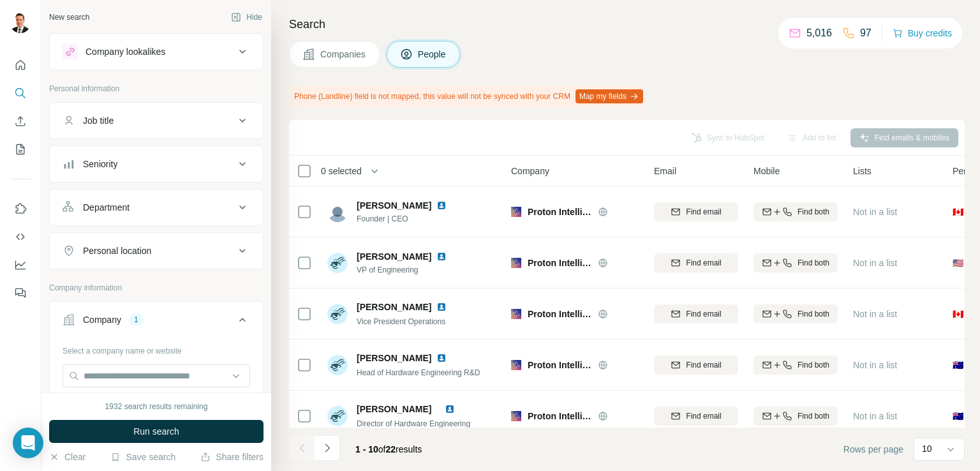  What do you see at coordinates (21, 93) in the screenshot?
I see `button: Search` at bounding box center [21, 93].